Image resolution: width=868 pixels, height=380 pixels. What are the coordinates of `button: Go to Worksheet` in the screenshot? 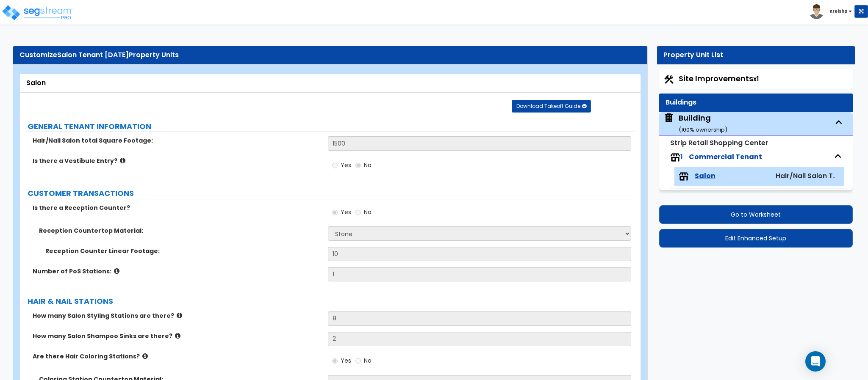 It's located at (756, 215).